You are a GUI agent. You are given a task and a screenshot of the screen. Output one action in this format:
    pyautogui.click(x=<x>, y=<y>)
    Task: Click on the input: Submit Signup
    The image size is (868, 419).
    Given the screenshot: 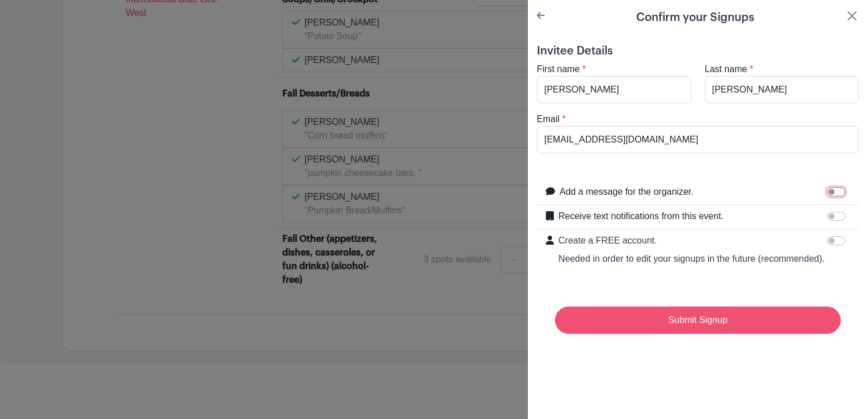 What is the action you would take?
    pyautogui.click(x=698, y=320)
    